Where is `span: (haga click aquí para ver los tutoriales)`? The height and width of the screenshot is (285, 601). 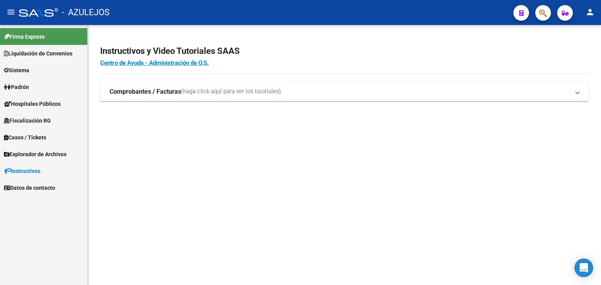
span: (haga click aquí para ver los tutoriales) is located at coordinates (231, 92).